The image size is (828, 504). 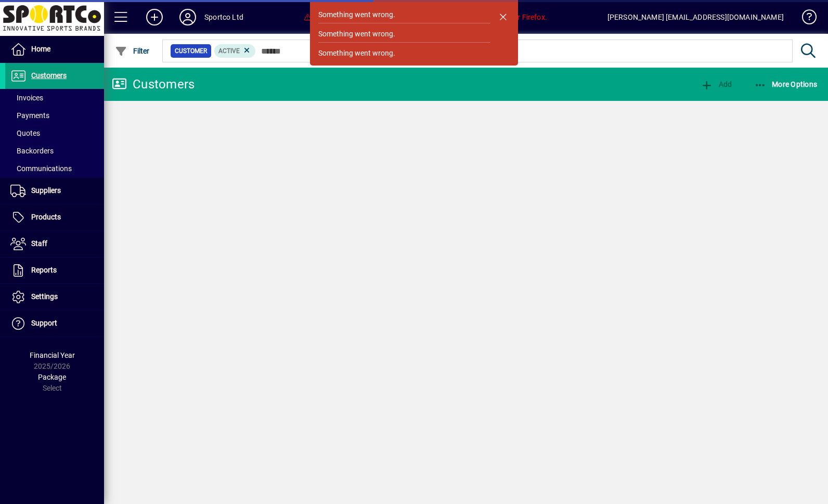 What do you see at coordinates (41, 169) in the screenshot?
I see `span: Communications` at bounding box center [41, 169].